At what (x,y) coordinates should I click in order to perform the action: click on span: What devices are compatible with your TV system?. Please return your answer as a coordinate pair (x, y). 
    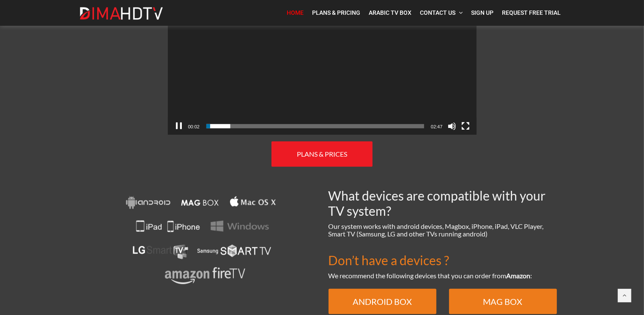
    Looking at the image, I should click on (437, 203).